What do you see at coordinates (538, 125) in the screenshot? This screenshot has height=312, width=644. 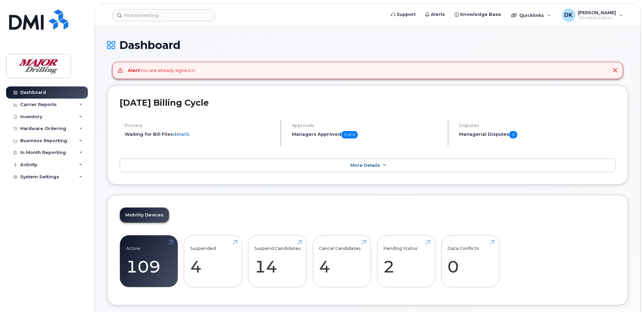 I see `h4: Disputes` at bounding box center [538, 125].